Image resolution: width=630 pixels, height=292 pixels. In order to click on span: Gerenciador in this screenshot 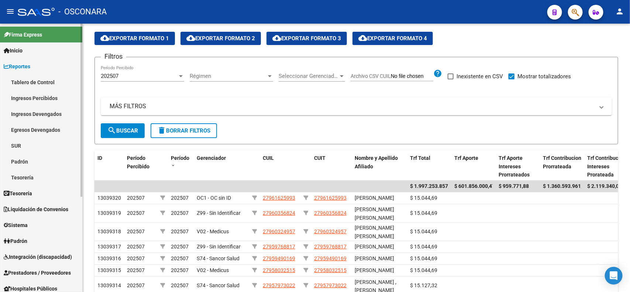, I will do `click(211, 158)`.